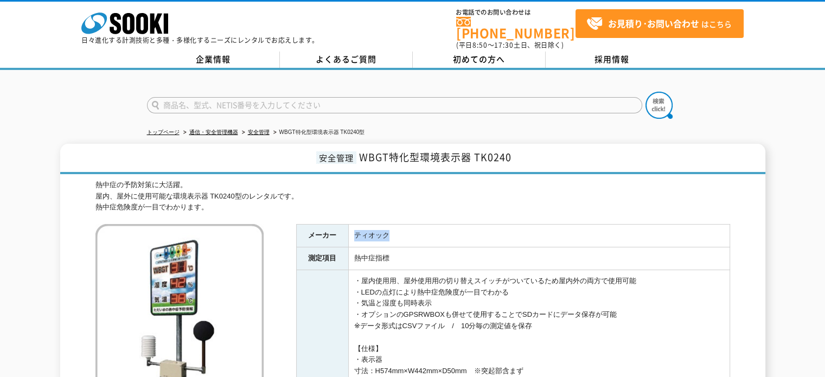  What do you see at coordinates (504, 45) in the screenshot?
I see `span: 17:30` at bounding box center [504, 45].